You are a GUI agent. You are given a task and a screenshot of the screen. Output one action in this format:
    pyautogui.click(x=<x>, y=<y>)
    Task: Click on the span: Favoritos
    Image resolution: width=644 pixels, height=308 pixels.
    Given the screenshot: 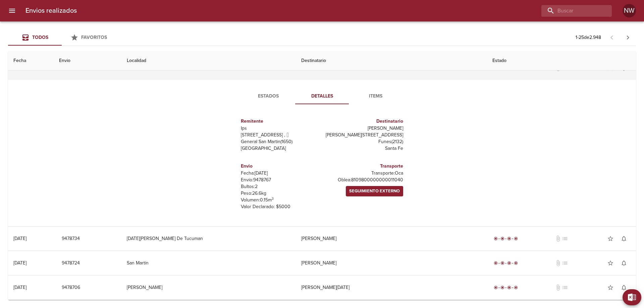 What is the action you would take?
    pyautogui.click(x=94, y=38)
    